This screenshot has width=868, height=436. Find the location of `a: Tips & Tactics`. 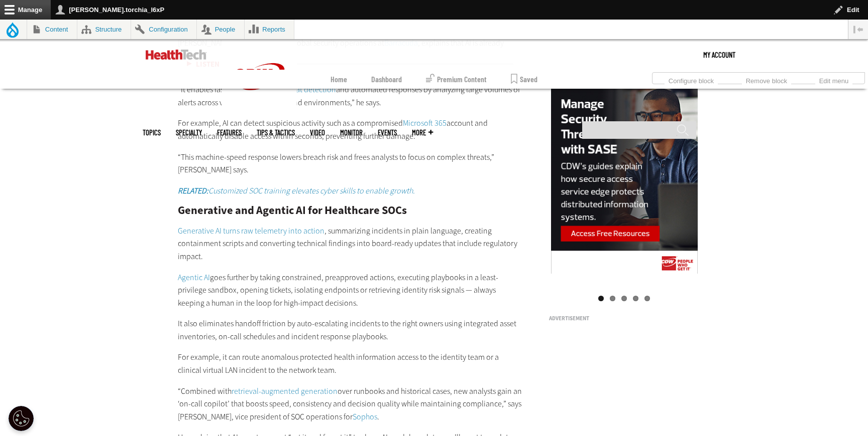

a: Tips & Tactics is located at coordinates (275, 132).